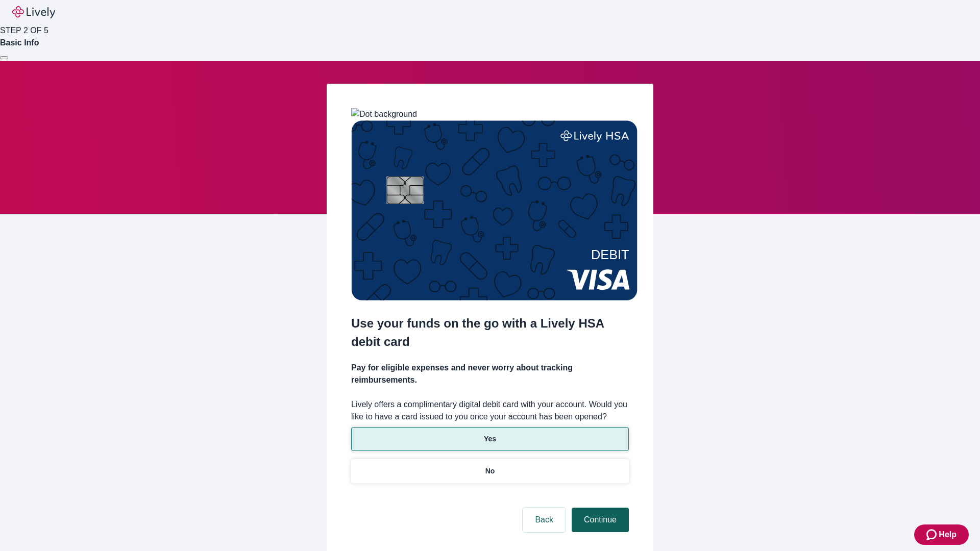 This screenshot has width=980, height=551. What do you see at coordinates (600, 520) in the screenshot?
I see `button: Continue` at bounding box center [600, 520].